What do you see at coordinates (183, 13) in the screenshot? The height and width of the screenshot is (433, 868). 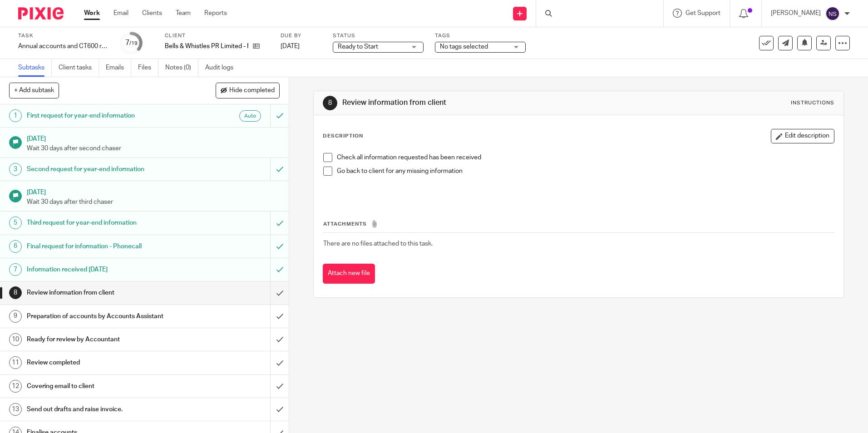 I see `a: Team` at bounding box center [183, 13].